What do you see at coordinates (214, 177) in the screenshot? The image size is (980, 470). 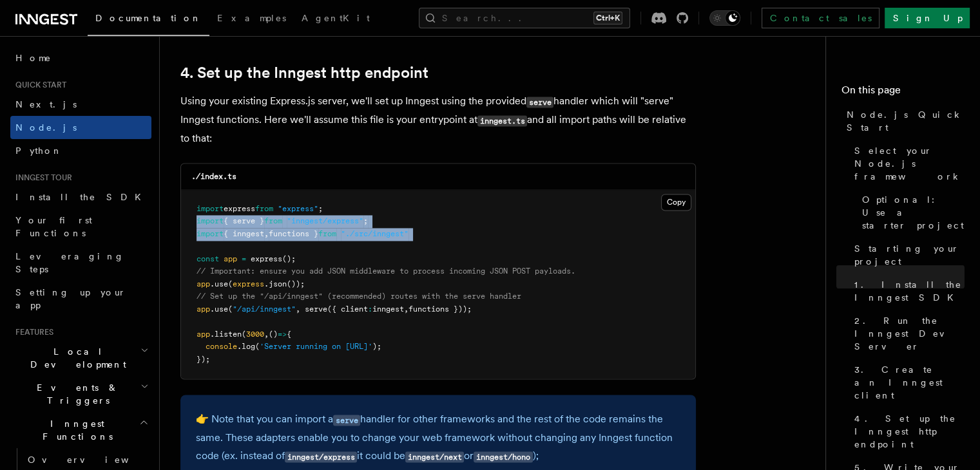 I see `code: ./index.ts` at bounding box center [214, 177].